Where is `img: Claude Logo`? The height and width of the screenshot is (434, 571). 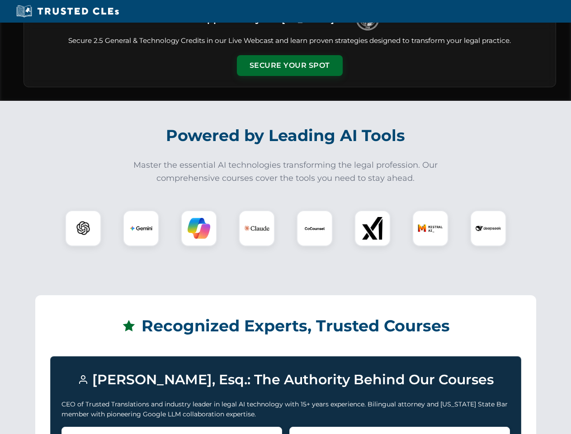 img: Claude Logo is located at coordinates (257, 228).